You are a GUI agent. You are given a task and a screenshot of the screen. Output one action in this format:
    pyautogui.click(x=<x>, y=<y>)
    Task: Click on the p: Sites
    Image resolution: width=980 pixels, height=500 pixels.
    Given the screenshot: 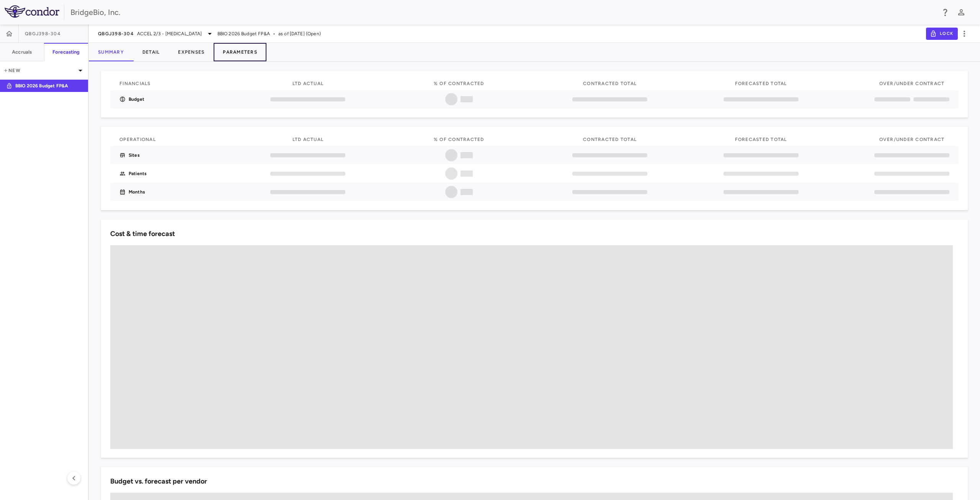 What is the action you would take?
    pyautogui.click(x=134, y=155)
    